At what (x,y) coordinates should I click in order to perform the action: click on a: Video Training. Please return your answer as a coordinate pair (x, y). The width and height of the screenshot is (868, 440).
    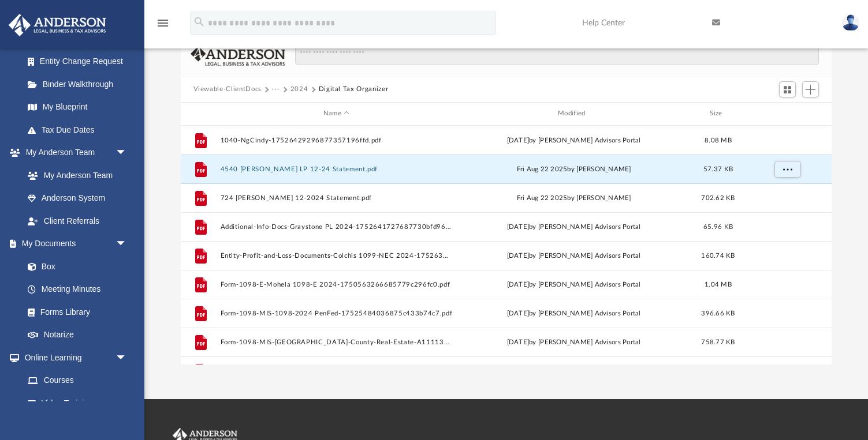
    Looking at the image, I should click on (75, 403).